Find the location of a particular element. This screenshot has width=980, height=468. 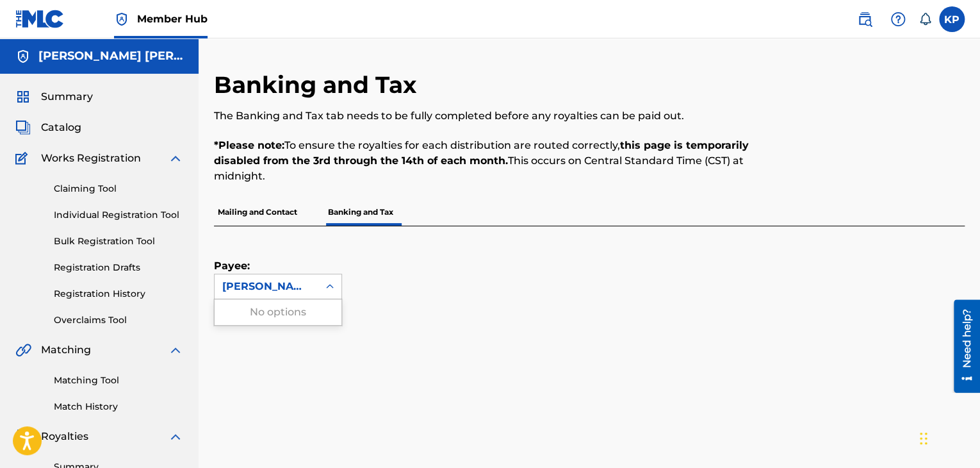

span: Royalties is located at coordinates (65, 437).